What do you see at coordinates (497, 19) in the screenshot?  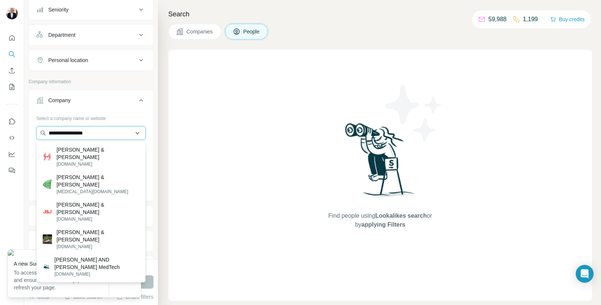 I see `p: 59,988` at bounding box center [497, 19].